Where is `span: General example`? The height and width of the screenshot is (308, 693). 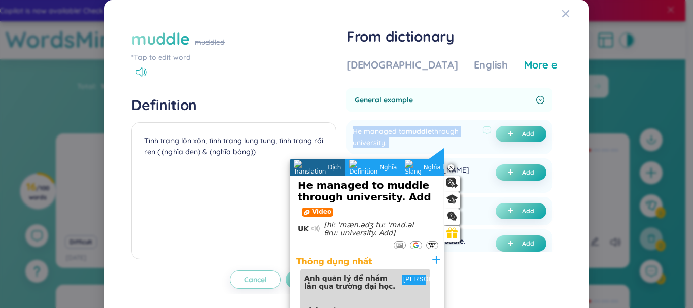 span: General example is located at coordinates (443, 100).